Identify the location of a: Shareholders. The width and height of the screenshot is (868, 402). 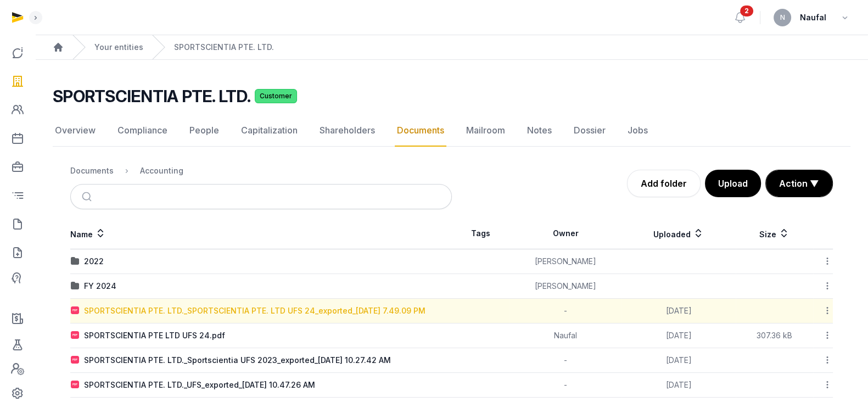
(347, 131).